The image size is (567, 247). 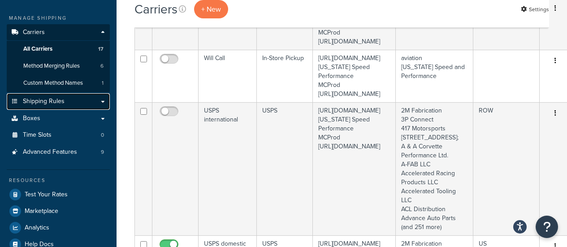 I want to click on a: Marketplace, so click(x=58, y=211).